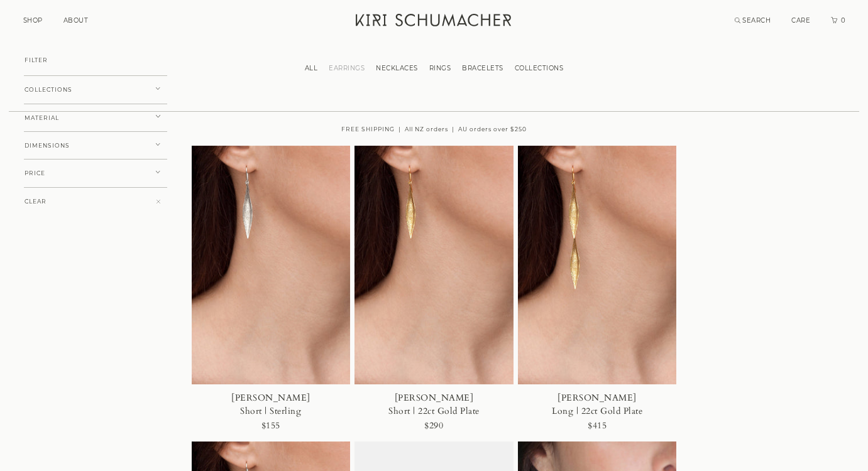 The width and height of the screenshot is (868, 471). I want to click on a: Cart, so click(838, 20).